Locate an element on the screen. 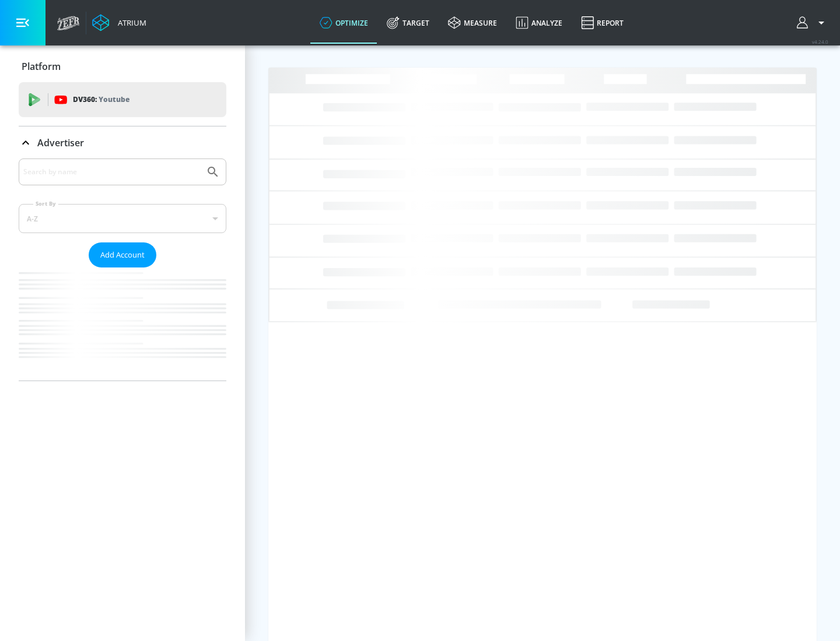  div: DV360: Youtube is located at coordinates (122, 100).